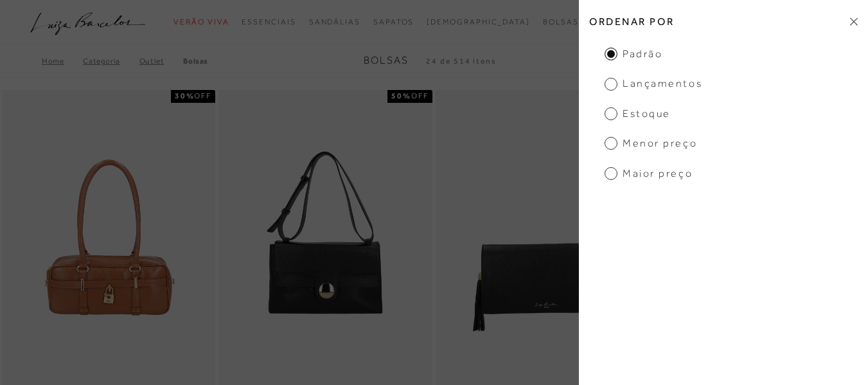 The image size is (868, 385). I want to click on span: Menor preço, so click(651, 143).